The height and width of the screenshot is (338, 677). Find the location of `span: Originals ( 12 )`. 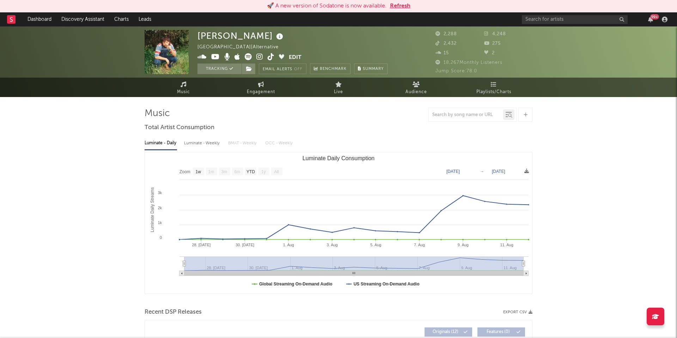

span: Originals ( 12 ) is located at coordinates (445, 332).